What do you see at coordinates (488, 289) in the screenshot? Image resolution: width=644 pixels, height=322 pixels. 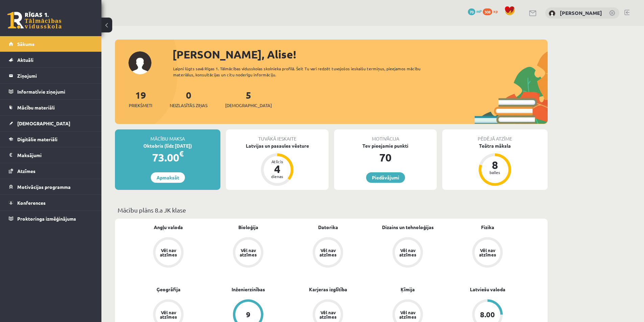 I see `a: Latviešu valoda` at bounding box center [488, 289].